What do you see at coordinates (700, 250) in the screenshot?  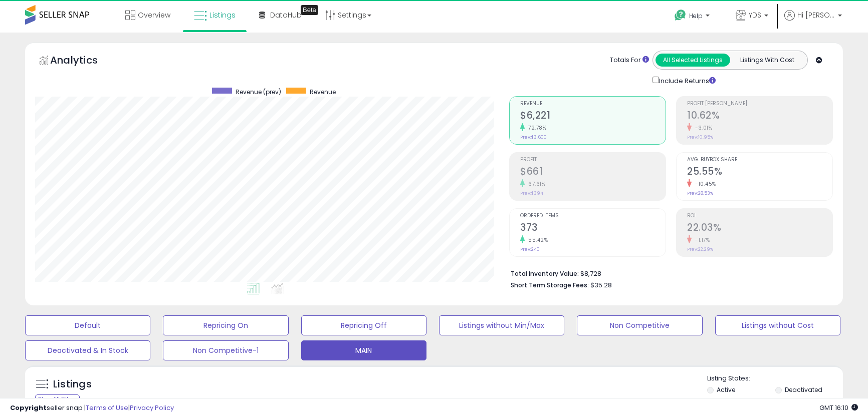 I see `small: Prev: 22.29%` at bounding box center [700, 250].